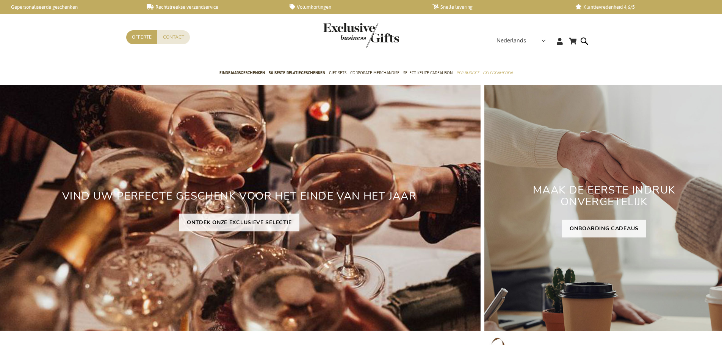  I want to click on a: Rechtstreekse verzendservice, so click(212, 7).